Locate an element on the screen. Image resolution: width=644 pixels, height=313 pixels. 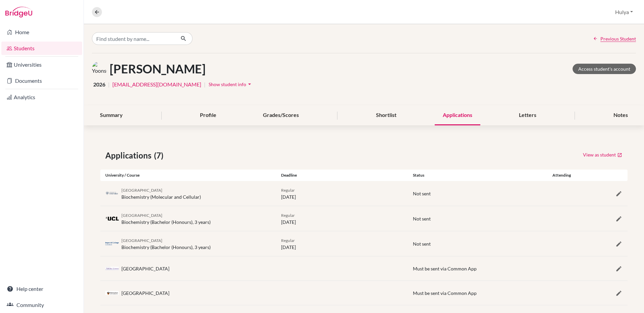
div: Applications is located at coordinates (457, 115).